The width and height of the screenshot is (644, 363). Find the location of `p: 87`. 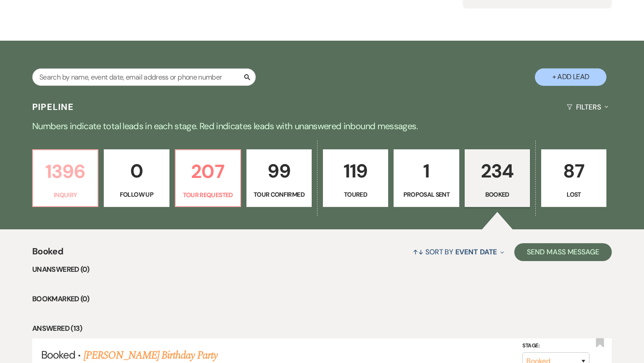

p: 87 is located at coordinates (574, 171).